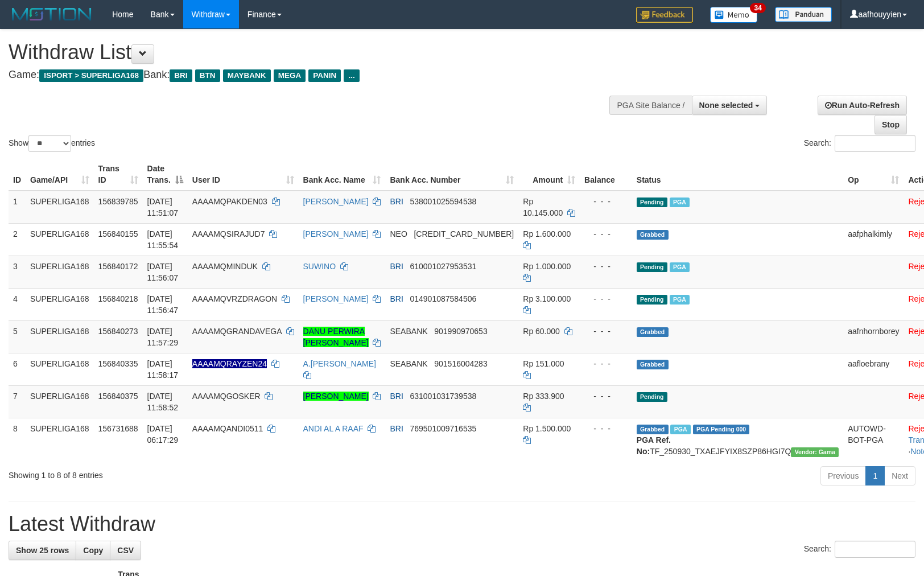 The width and height of the screenshot is (924, 576). What do you see at coordinates (875, 476) in the screenshot?
I see `a: 1` at bounding box center [875, 476].